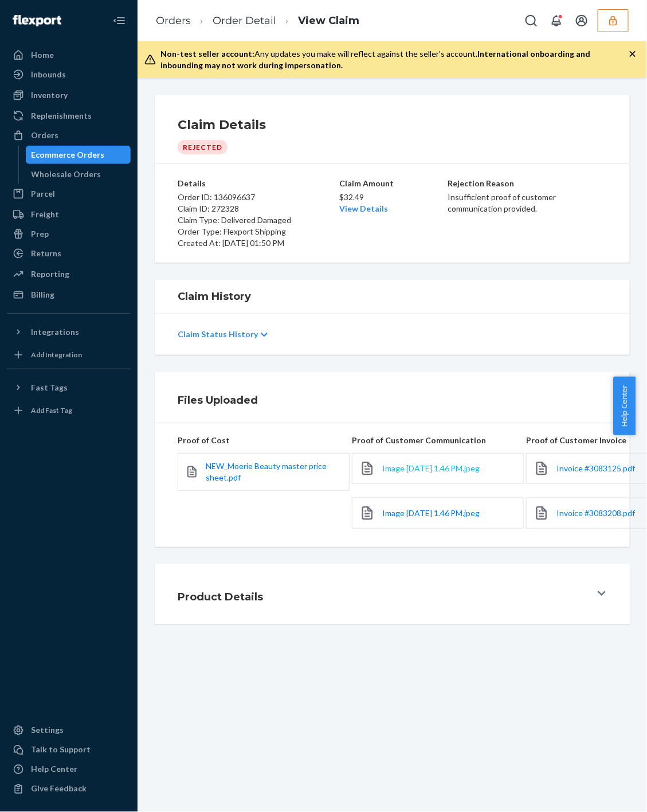  What do you see at coordinates (595, 513) in the screenshot?
I see `span: Invoice #3083208.pdf` at bounding box center [595, 513].